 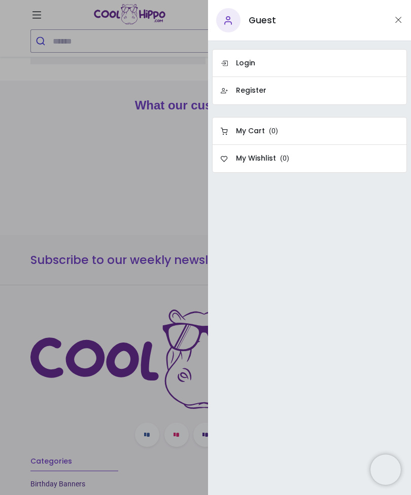 I want to click on h6: Login, so click(x=245, y=63).